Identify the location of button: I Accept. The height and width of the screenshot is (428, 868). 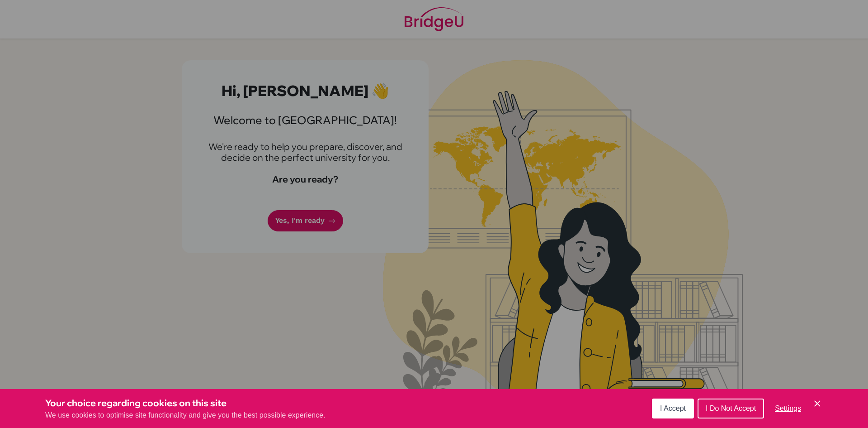
(673, 408).